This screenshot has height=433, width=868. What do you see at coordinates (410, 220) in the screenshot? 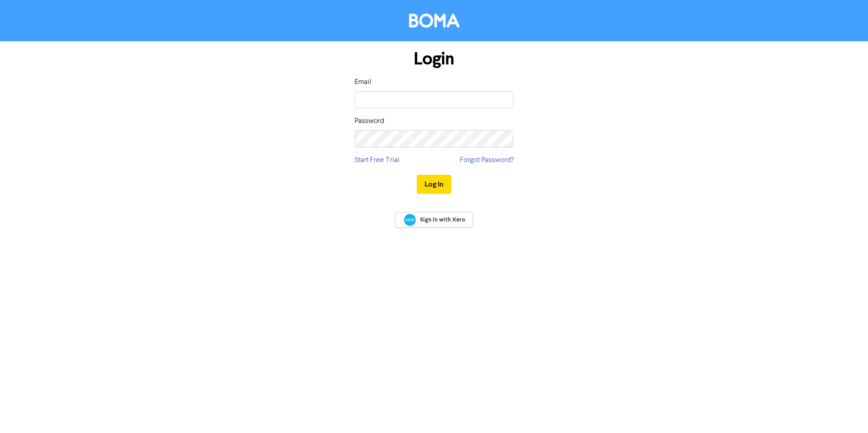
I see `img: Xero logo` at bounding box center [410, 220].